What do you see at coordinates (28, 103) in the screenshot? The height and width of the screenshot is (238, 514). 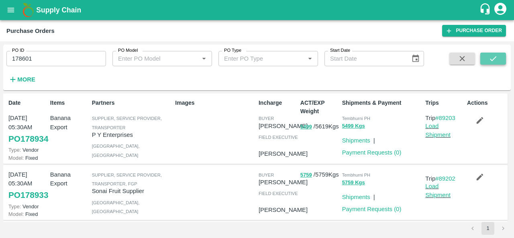 I see `p: Date` at bounding box center [28, 103].